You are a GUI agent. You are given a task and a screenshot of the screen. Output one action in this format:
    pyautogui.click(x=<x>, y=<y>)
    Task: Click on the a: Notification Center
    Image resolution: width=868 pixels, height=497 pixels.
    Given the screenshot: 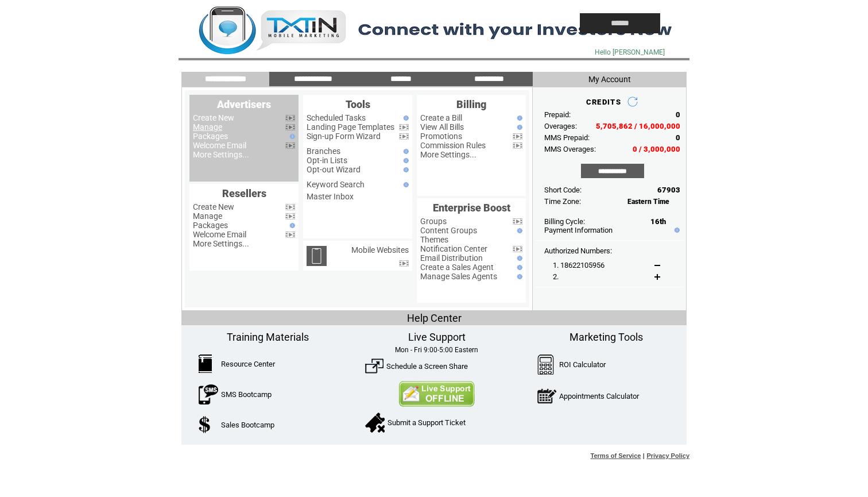 What is the action you would take?
    pyautogui.click(x=454, y=249)
    